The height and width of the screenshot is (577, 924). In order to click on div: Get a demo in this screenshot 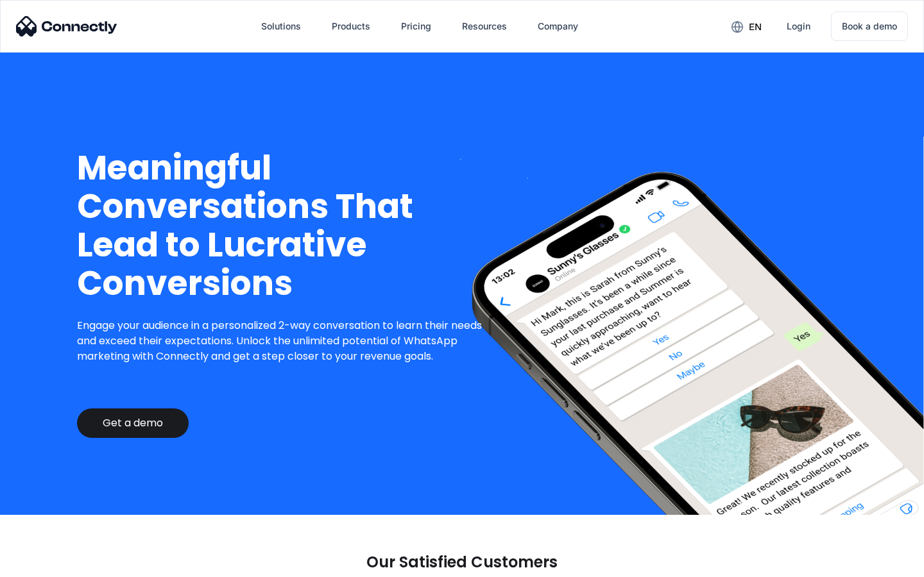, I will do `click(133, 423)`.